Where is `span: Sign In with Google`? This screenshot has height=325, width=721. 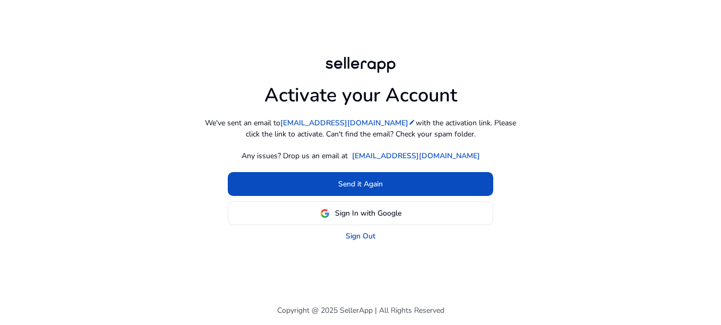 span: Sign In with Google is located at coordinates (368, 213).